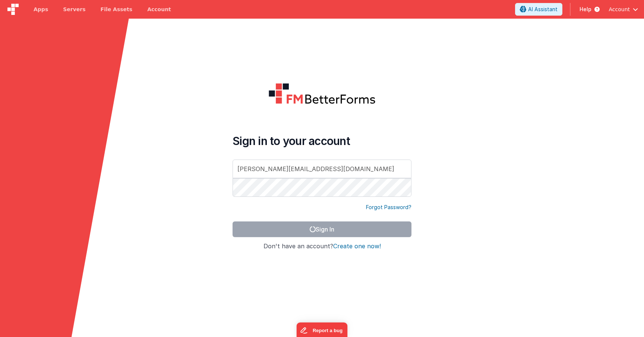 The width and height of the screenshot is (644, 337). What do you see at coordinates (538, 9) in the screenshot?
I see `button: AI Assistant` at bounding box center [538, 9].